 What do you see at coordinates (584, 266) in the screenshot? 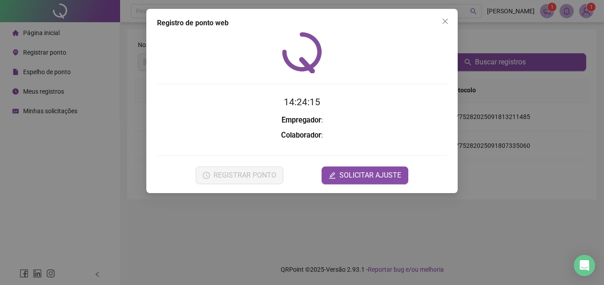
I see `div: Open Intercom Messenger` at bounding box center [584, 266].